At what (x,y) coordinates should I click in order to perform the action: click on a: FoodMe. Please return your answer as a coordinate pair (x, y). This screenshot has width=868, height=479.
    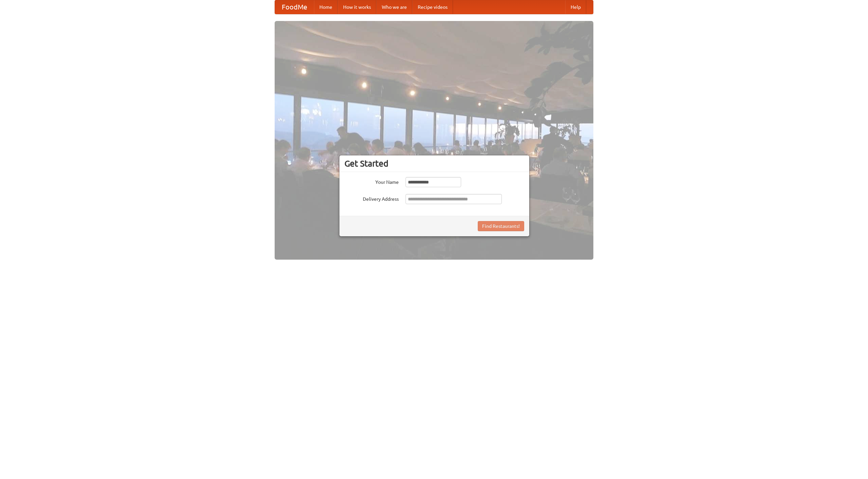
    Looking at the image, I should click on (294, 7).